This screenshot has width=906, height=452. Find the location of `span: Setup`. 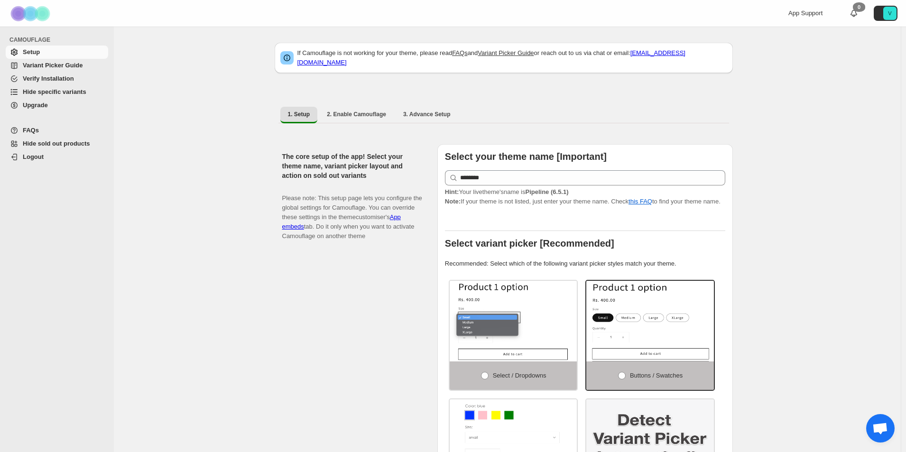

span: Setup is located at coordinates (31, 52).